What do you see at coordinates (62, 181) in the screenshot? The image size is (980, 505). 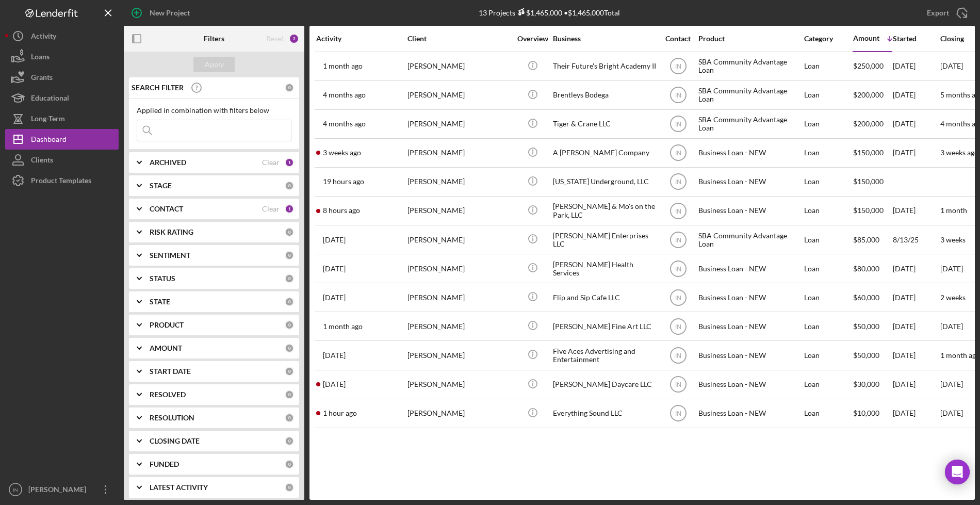 I see `a: Product Templates` at bounding box center [62, 181].